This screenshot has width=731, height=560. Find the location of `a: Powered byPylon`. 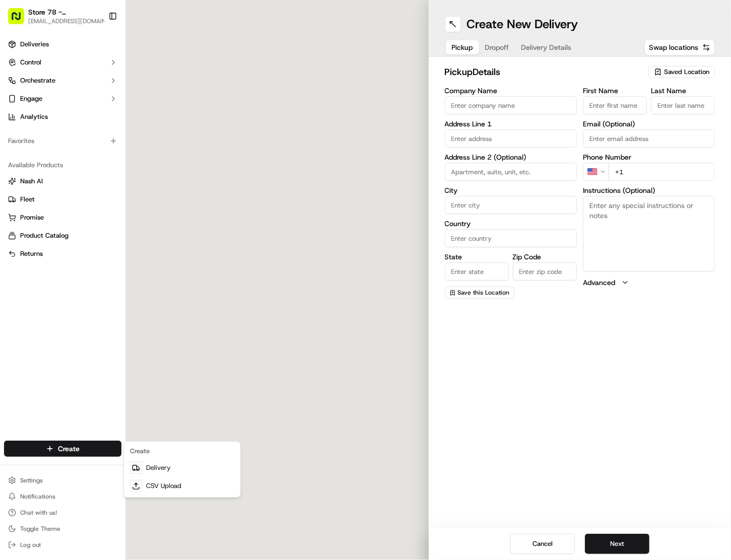

a: Powered byPylon is located at coordinates (96, 253).